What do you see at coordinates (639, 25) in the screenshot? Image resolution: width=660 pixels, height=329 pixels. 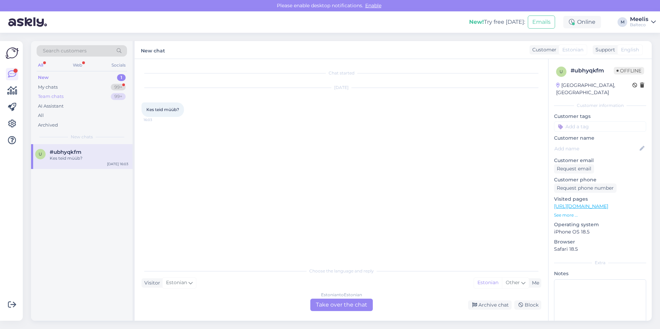 I see `div: Balteco` at bounding box center [639, 25].